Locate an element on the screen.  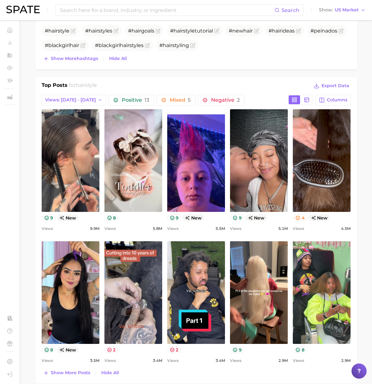
span: #blackgirl s is located at coordinates (119, 45).